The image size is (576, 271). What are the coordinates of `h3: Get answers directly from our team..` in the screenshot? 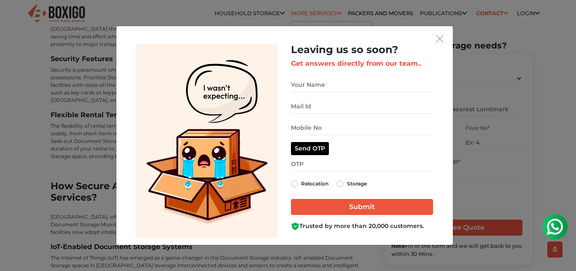 It's located at (362, 63).